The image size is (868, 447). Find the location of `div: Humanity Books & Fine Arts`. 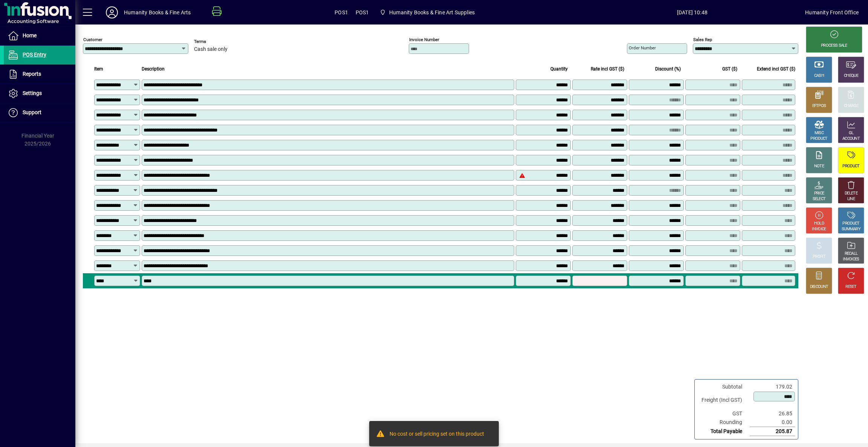

div: Humanity Books & Fine Arts is located at coordinates (158, 13).